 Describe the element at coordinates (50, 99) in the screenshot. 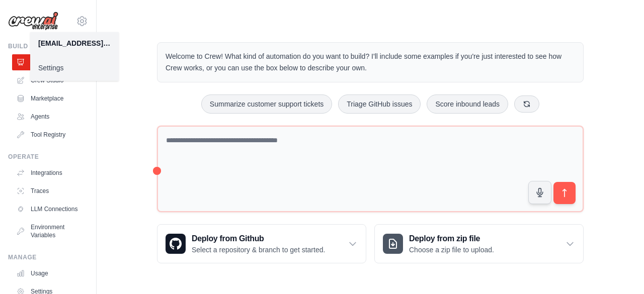

I see `a: Marketplace` at that location.